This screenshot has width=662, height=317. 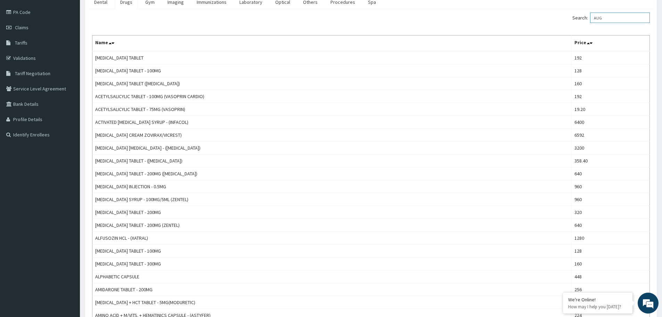 What do you see at coordinates (611, 135) in the screenshot?
I see `td: 6592` at bounding box center [611, 135].